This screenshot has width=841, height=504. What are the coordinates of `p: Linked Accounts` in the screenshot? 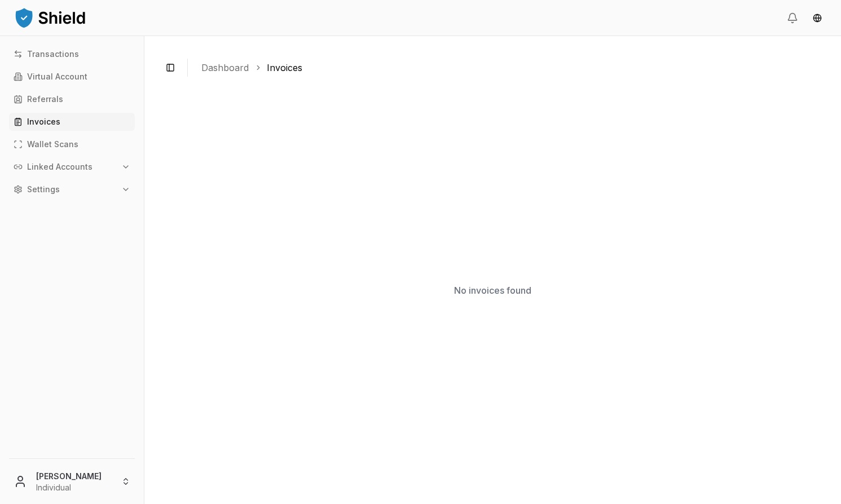 It's located at (59, 167).